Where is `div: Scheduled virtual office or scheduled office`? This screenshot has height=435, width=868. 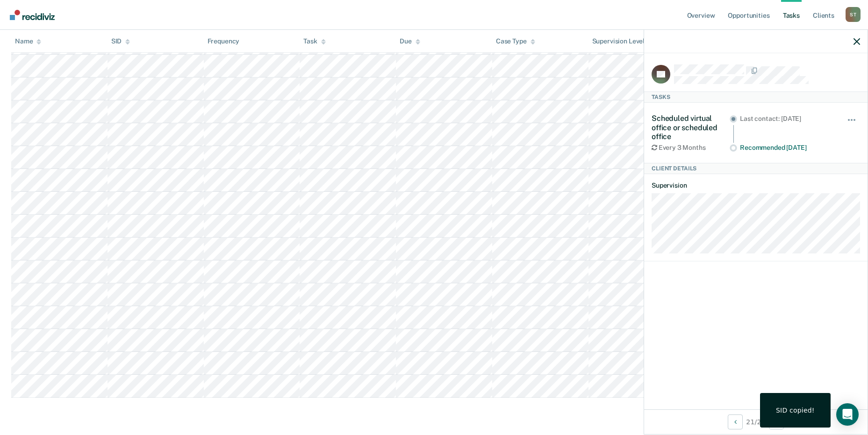
div: Scheduled virtual office or scheduled office is located at coordinates (690, 127).